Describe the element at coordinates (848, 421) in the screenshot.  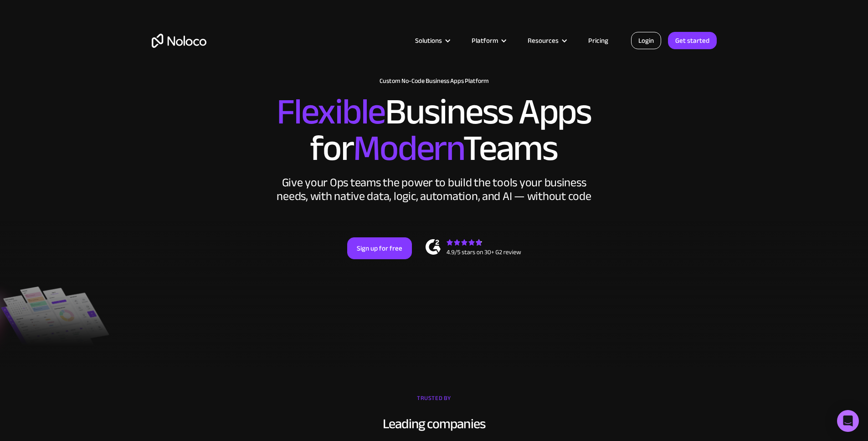
I see `div: Open Intercom Messenger` at that location.